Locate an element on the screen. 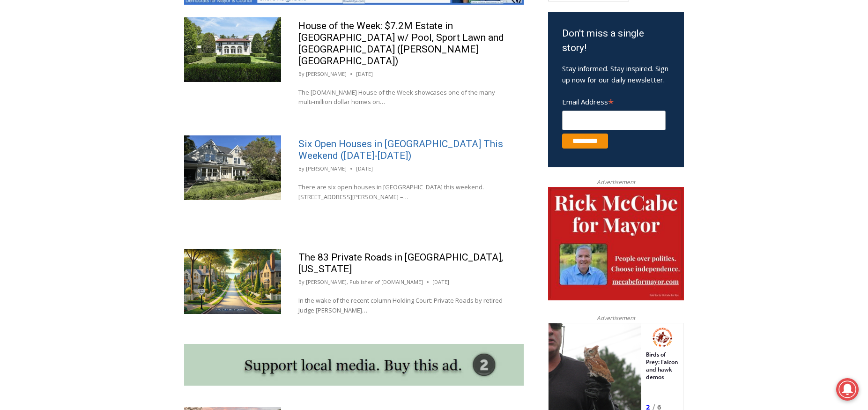  h3: Don't miss a single story! is located at coordinates (616, 41).